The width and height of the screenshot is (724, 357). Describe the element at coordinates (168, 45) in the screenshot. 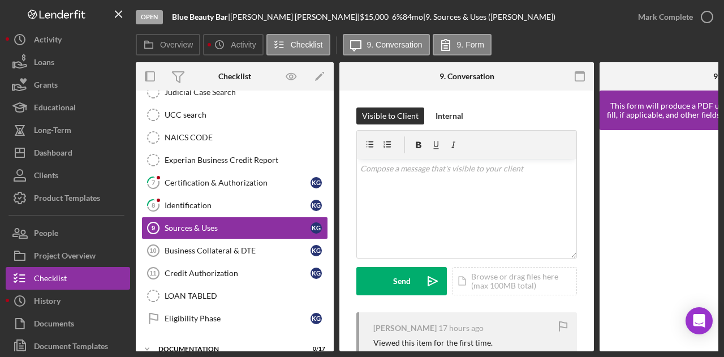

I see `button: Overview` at that location.